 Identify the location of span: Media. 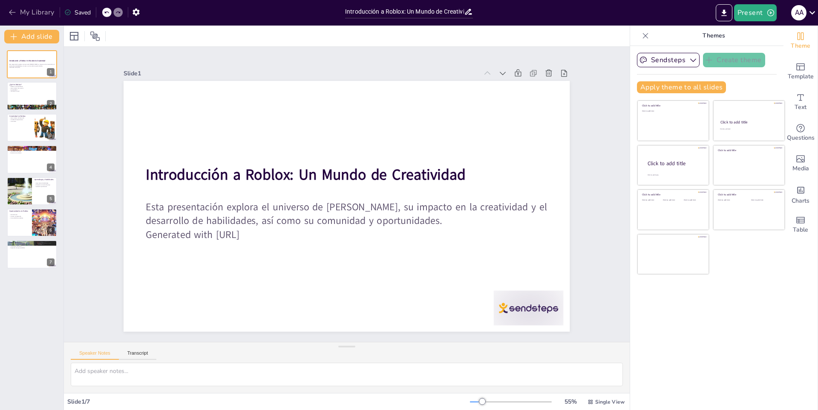
(801, 169).